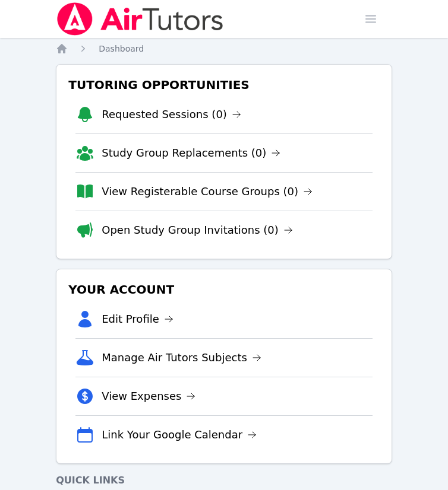  I want to click on span: Dashboard, so click(121, 49).